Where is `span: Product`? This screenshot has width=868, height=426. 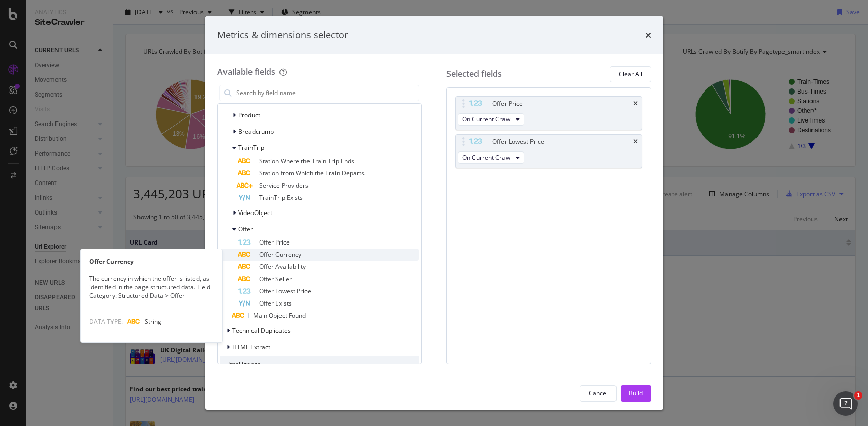
span: Product is located at coordinates (249, 115).